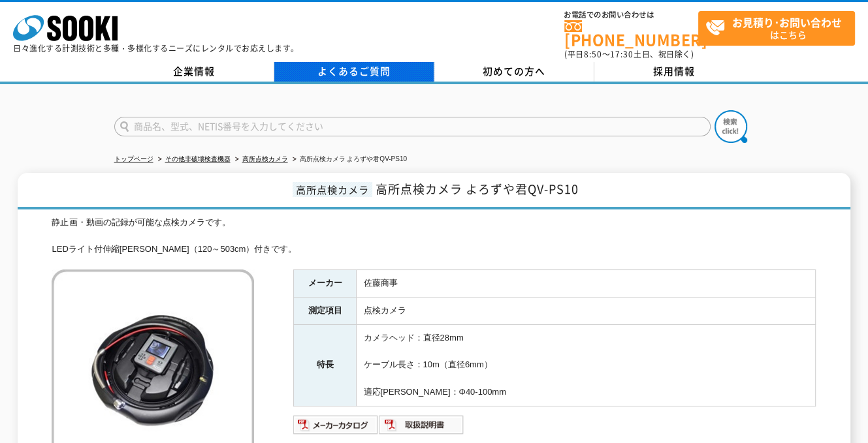 The width and height of the screenshot is (868, 443). What do you see at coordinates (629, 54) in the screenshot?
I see `span: (平日 ～ 土日、祝日除く)` at bounding box center [629, 54].